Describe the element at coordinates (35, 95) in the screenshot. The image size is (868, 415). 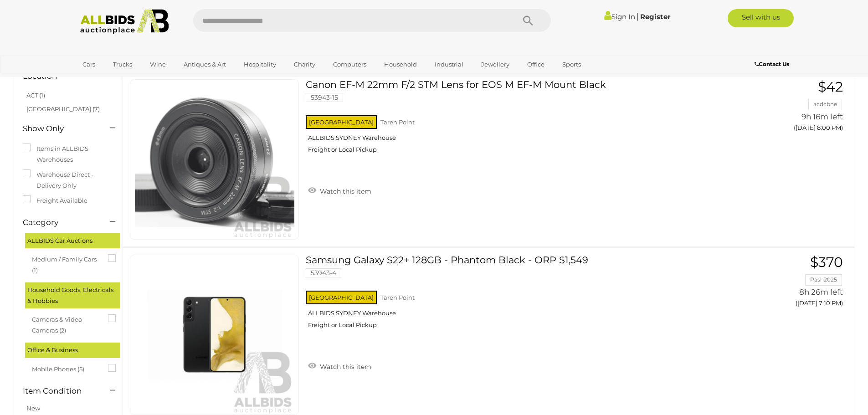
I see `a: ACT (1)` at that location.